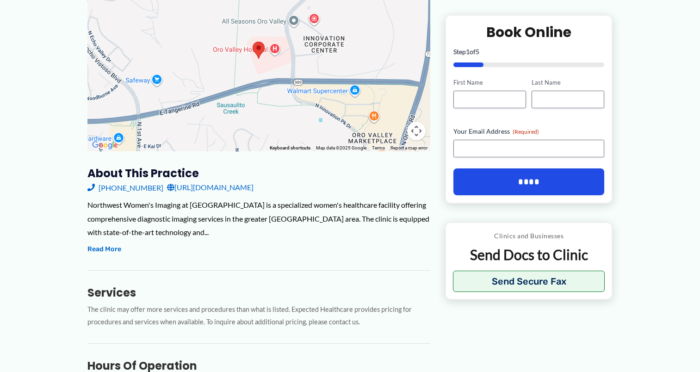 Image resolution: width=700 pixels, height=372 pixels. What do you see at coordinates (341, 148) in the screenshot?
I see `span: Map data ©2025 Google` at bounding box center [341, 148].